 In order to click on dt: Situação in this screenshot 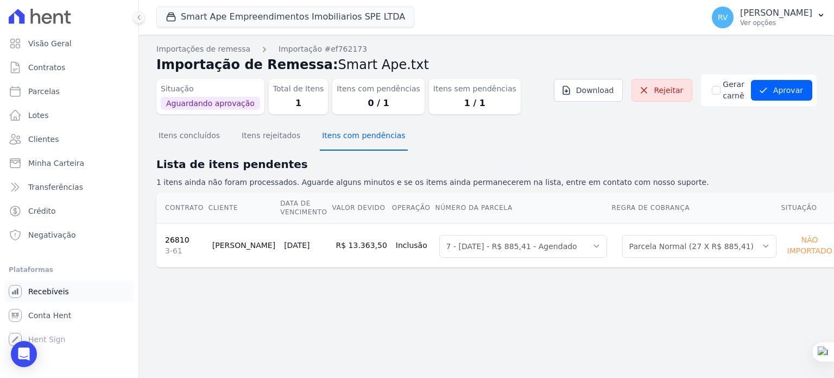, I will do `click(210, 89)`.